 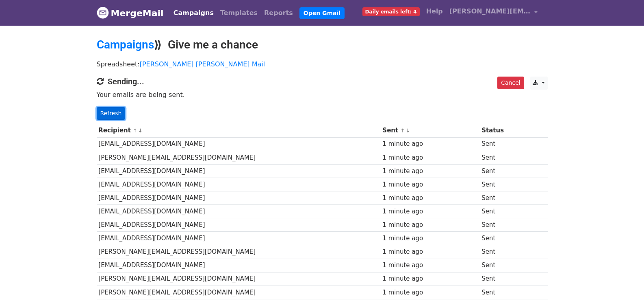 I want to click on div: Chat Widget, so click(x=624, y=281).